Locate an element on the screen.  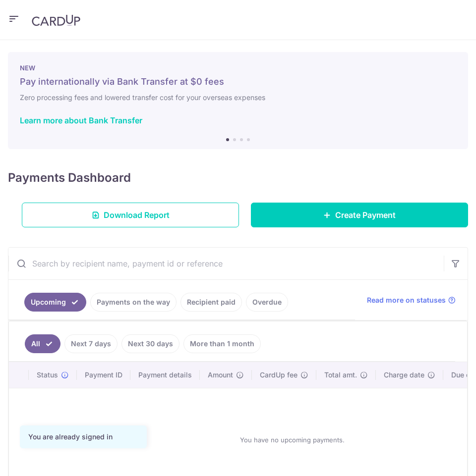
p: NEW is located at coordinates (238, 68).